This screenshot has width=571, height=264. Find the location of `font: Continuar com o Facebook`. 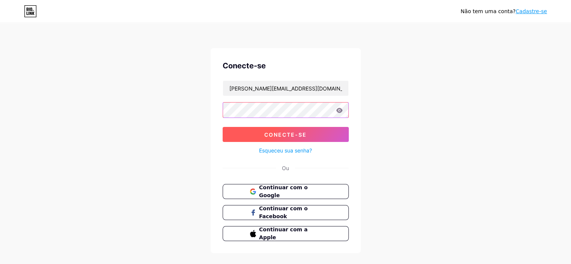

font: Continuar com o Facebook is located at coordinates (283, 212).